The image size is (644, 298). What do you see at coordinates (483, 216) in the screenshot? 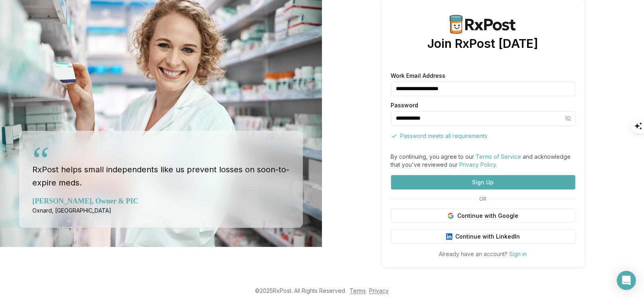
I see `button: Continue with Google` at bounding box center [483, 216].